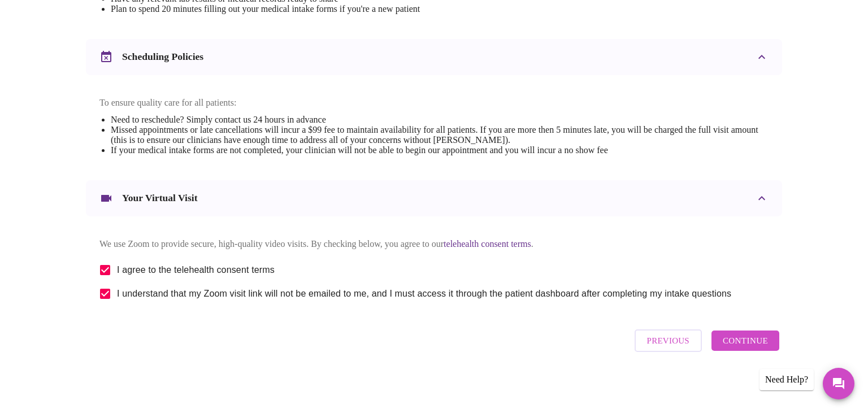  I want to click on p: We use Zoom to provide secure, high-quality video visits. By checking below, you agree to our ., so click(434, 244).